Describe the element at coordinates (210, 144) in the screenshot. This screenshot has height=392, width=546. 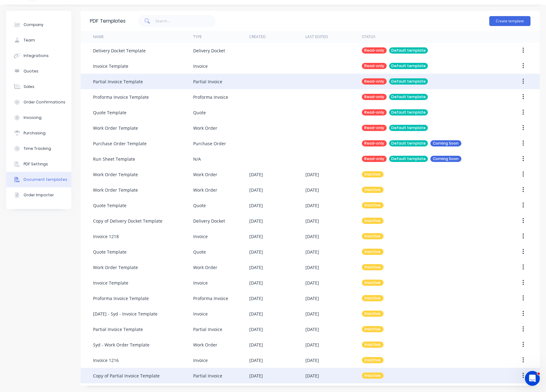
I see `div: Purchase Order` at that location.